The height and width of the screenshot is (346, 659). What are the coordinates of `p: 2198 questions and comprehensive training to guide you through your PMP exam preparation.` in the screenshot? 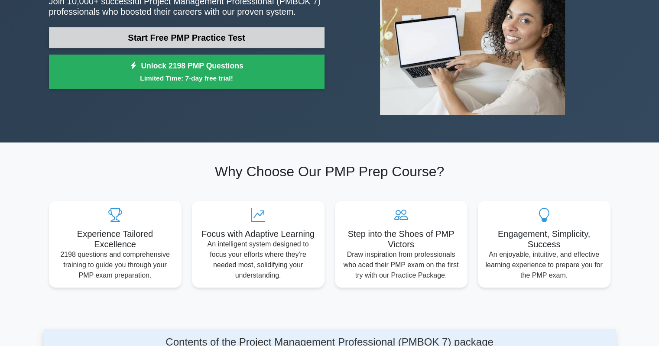 It's located at (115, 265).